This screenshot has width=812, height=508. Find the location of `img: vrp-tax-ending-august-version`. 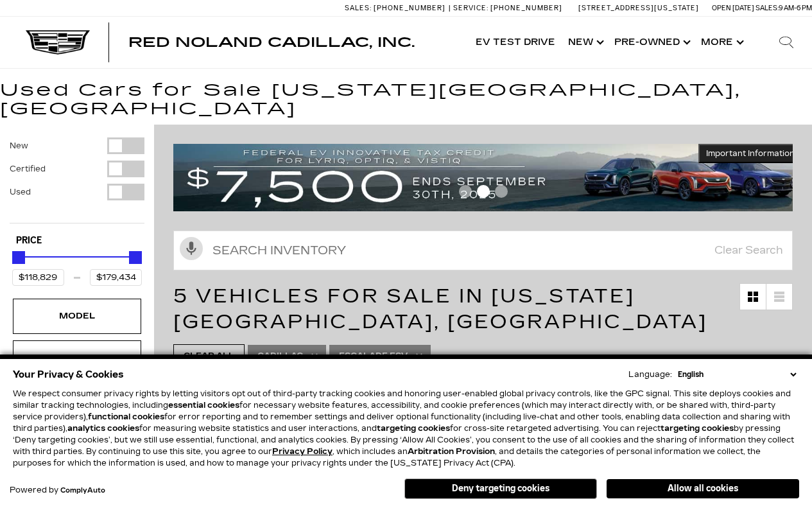

img: vrp-tax-ending-august-version is located at coordinates (488, 177).